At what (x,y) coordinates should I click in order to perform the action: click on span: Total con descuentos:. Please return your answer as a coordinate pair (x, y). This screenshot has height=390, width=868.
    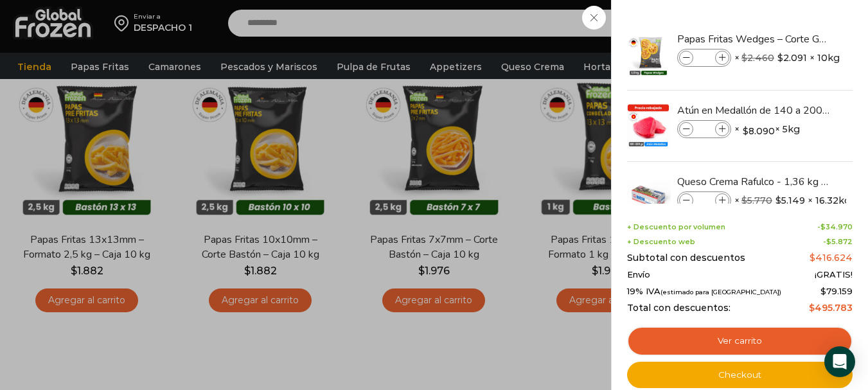
    Looking at the image, I should click on (679, 308).